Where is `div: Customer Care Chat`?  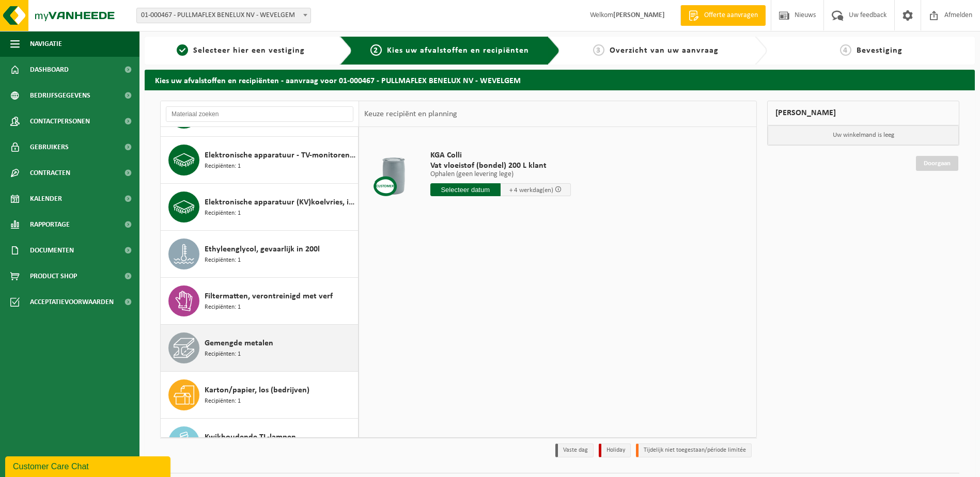 div: Customer Care Chat is located at coordinates (82, 12).